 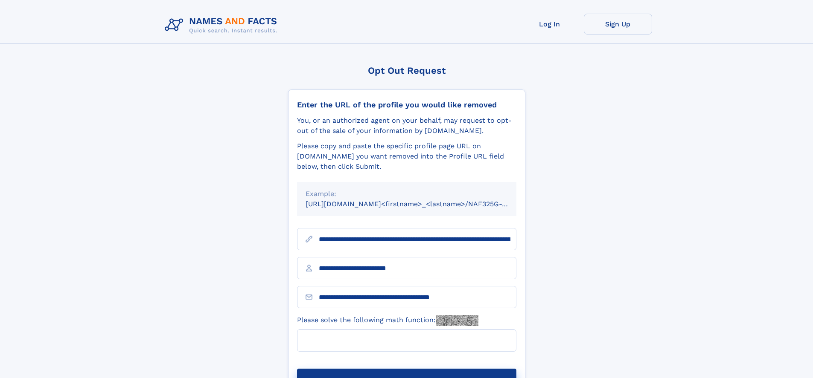 I want to click on div: You, or an authorized agent on your behalf, may request to opt-out of the sale of your informatio..., so click(x=407, y=126).